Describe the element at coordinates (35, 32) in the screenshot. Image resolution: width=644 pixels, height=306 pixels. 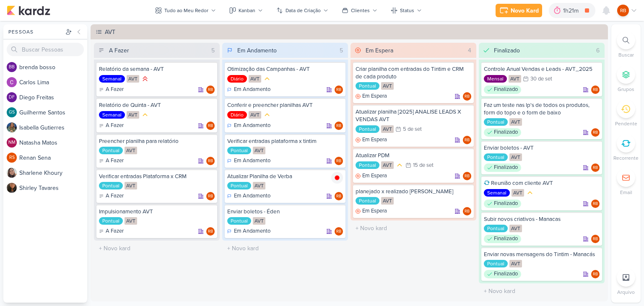
I see `div: Pessoas` at that location.